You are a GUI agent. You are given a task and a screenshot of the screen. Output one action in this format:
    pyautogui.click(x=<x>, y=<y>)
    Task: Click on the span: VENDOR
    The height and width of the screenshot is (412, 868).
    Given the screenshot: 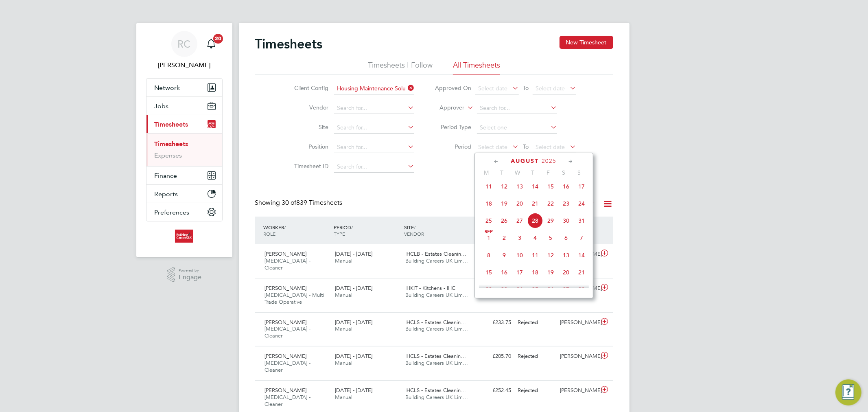 What is the action you would take?
    pyautogui.click(x=414, y=234)
    